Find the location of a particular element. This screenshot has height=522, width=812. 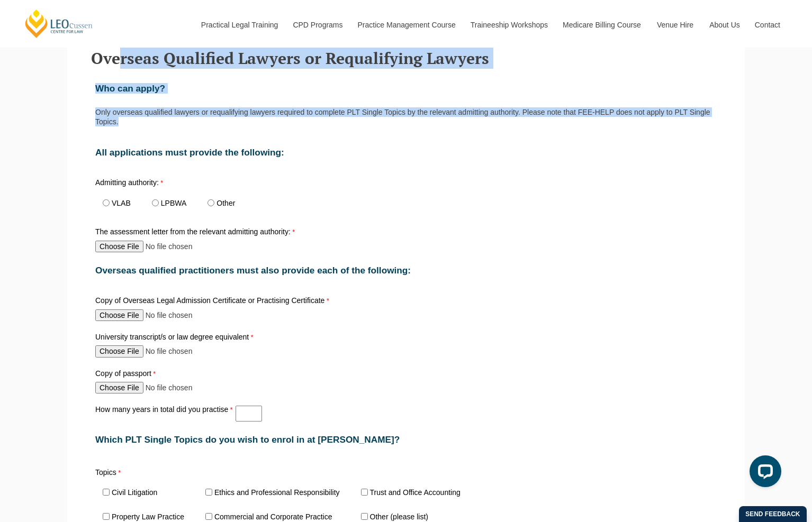

label: Other is located at coordinates (225, 203).